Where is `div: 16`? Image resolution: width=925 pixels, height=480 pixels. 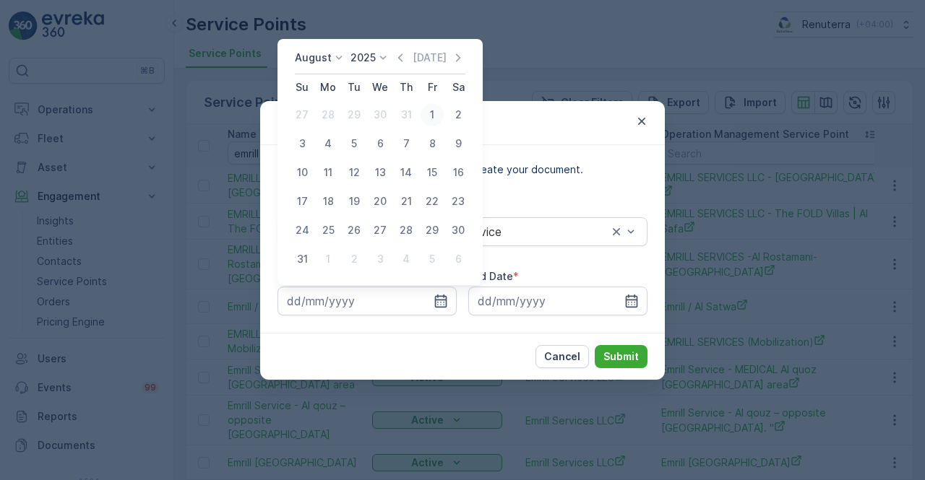
div: 16 is located at coordinates (458, 173).